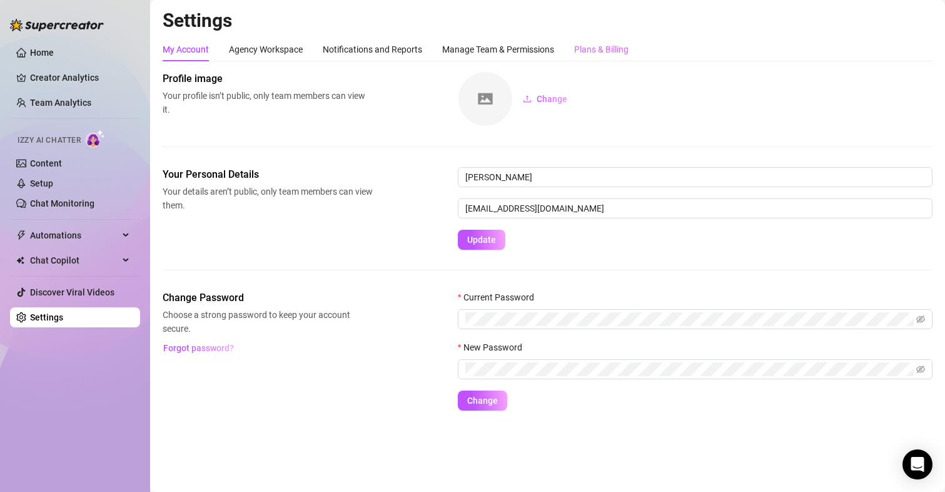  Describe the element at coordinates (268, 103) in the screenshot. I see `span: Your profile isn’t public, only team members can view it.` at that location.